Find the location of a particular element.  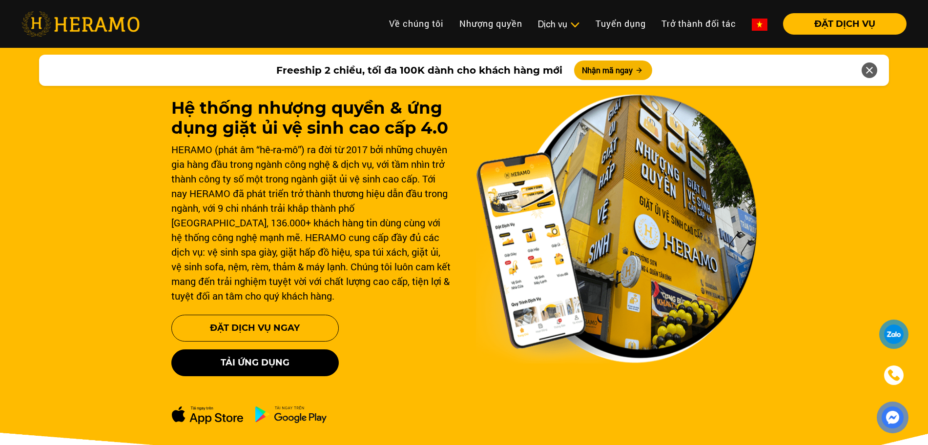

h1: Hệ thống nhượng quyền & ứng dụng giặt ủi vệ sinh cao cấp 4.0 is located at coordinates (312, 118).